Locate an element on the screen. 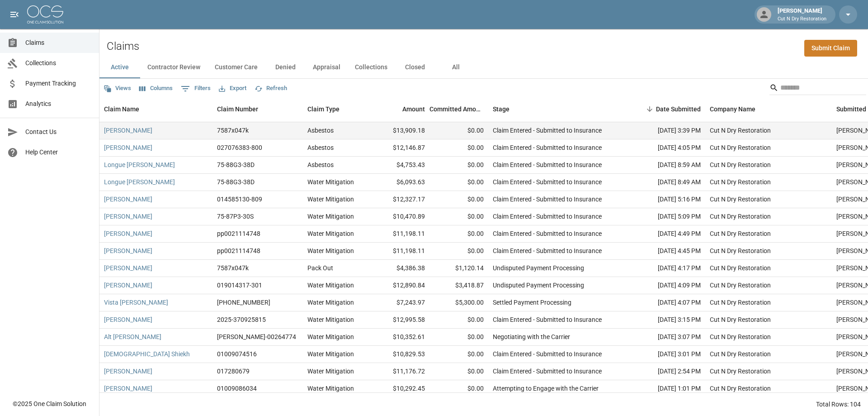 Image resolution: width=868 pixels, height=416 pixels. div: $12,327.17 is located at coordinates (400, 200).